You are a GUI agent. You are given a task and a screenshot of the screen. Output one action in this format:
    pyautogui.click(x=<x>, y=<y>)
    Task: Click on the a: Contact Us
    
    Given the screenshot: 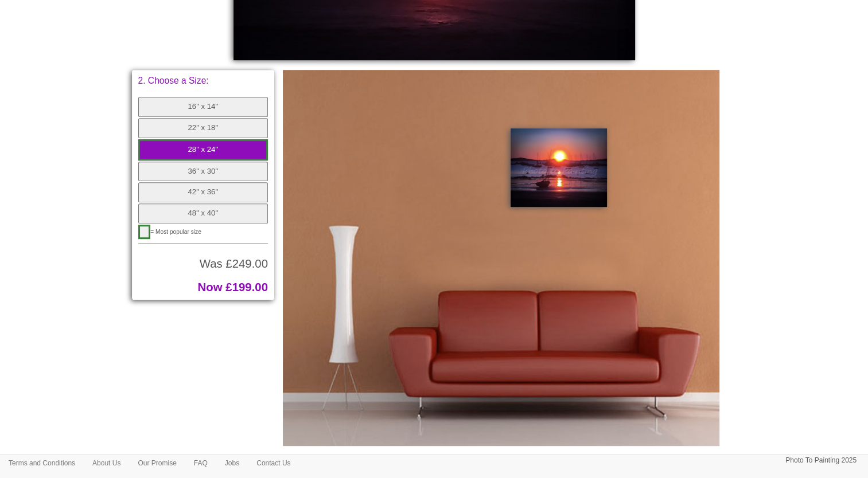 What is the action you would take?
    pyautogui.click(x=273, y=463)
    